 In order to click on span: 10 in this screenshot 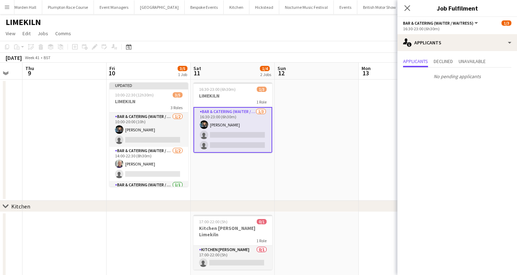, I will do `click(112, 73)`.